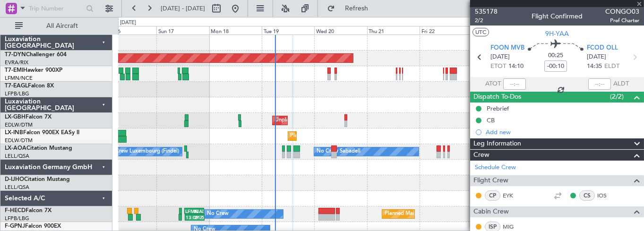 The width and height of the screenshot is (644, 231). I want to click on a: T7-EAGLFalcon 8X, so click(30, 86).